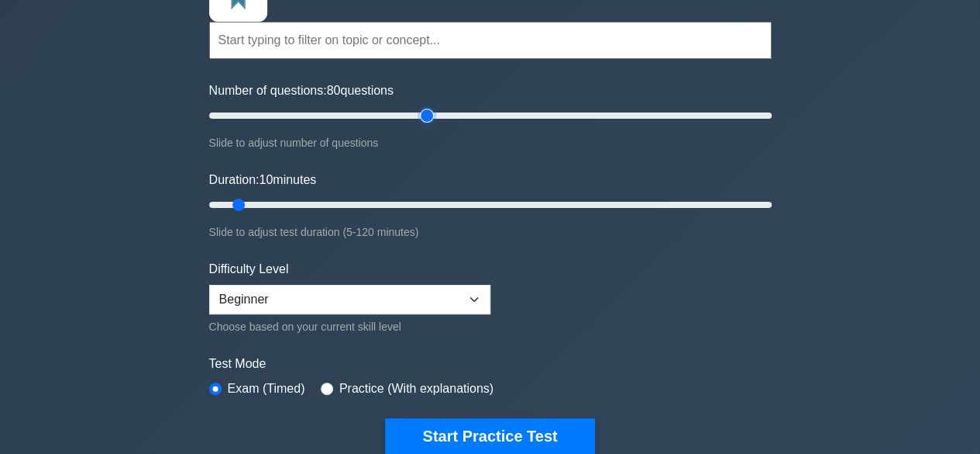 Image resolution: width=980 pixels, height=454 pixels. Describe the element at coordinates (490, 363) in the screenshot. I see `label: Test Mode` at that location.